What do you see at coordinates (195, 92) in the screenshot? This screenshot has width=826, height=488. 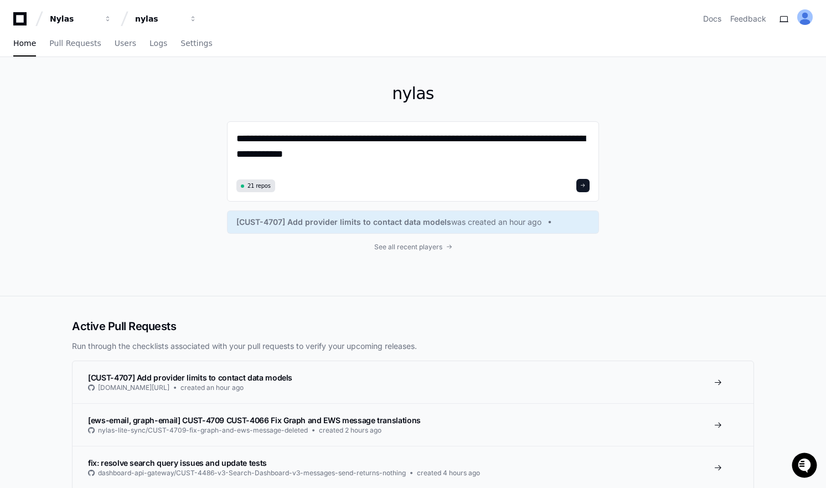 I see `button: Start new chat` at bounding box center [195, 92].